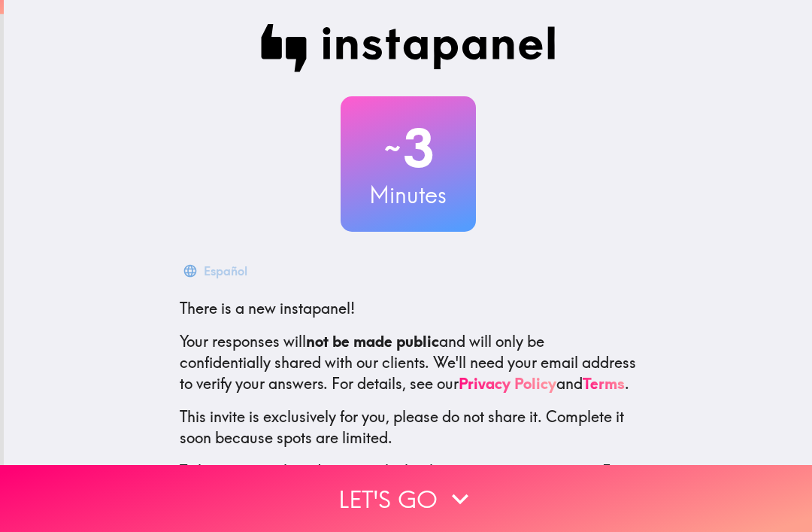 The height and width of the screenshot is (532, 812). I want to click on span: There is a new instapanel!, so click(267, 307).